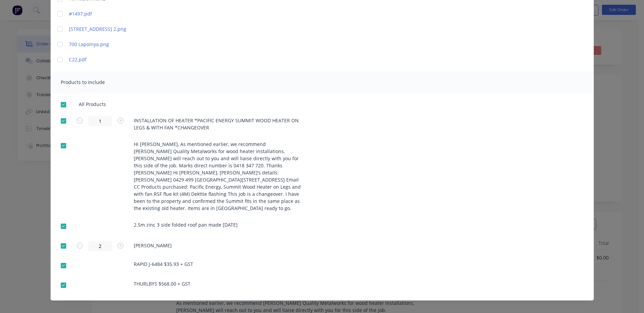 The height and width of the screenshot is (313, 644). What do you see at coordinates (162, 284) in the screenshot?
I see `span: THURLBYS $568.00 + GST` at bounding box center [162, 284].